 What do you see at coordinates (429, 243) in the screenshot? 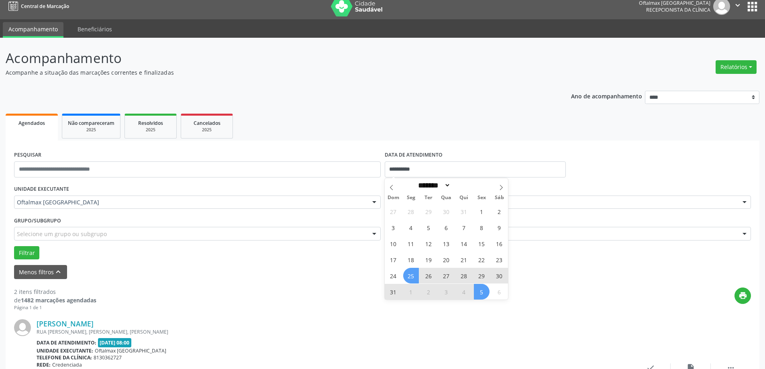
I see `span: Agosto 12, 2025` at bounding box center [429, 243].